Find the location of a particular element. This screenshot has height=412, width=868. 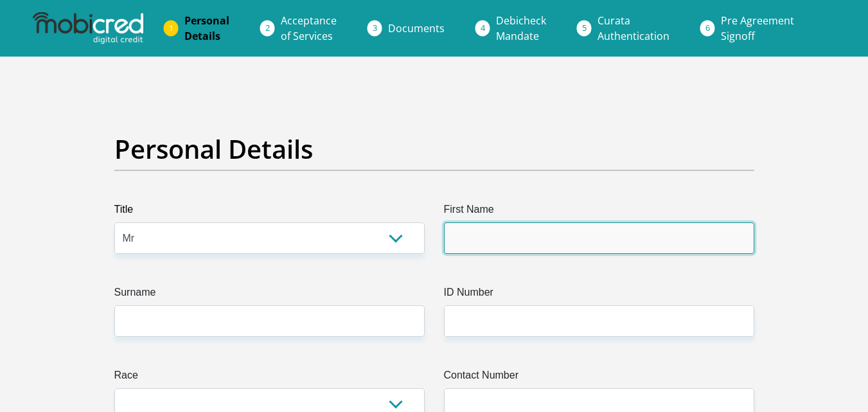

label: Contact Number is located at coordinates (599, 378).